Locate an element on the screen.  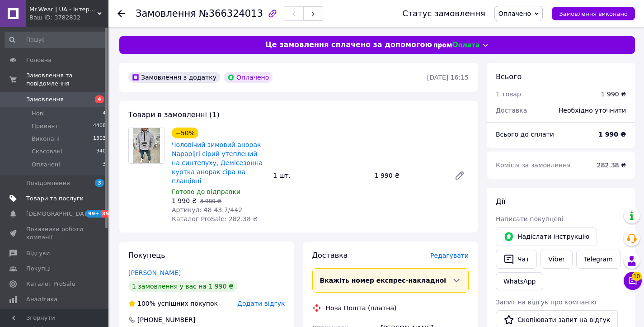
span: Замовлення та повідомлення is located at coordinates (68, 80).